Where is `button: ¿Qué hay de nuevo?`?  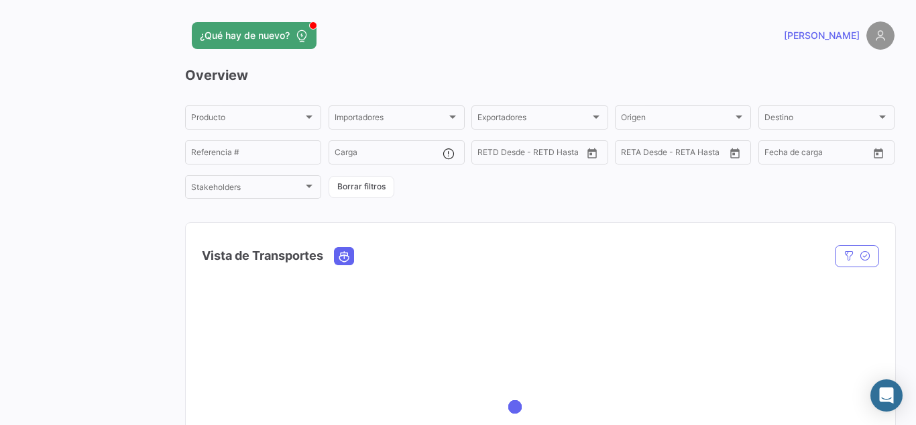
button: ¿Qué hay de nuevo? is located at coordinates (254, 36).